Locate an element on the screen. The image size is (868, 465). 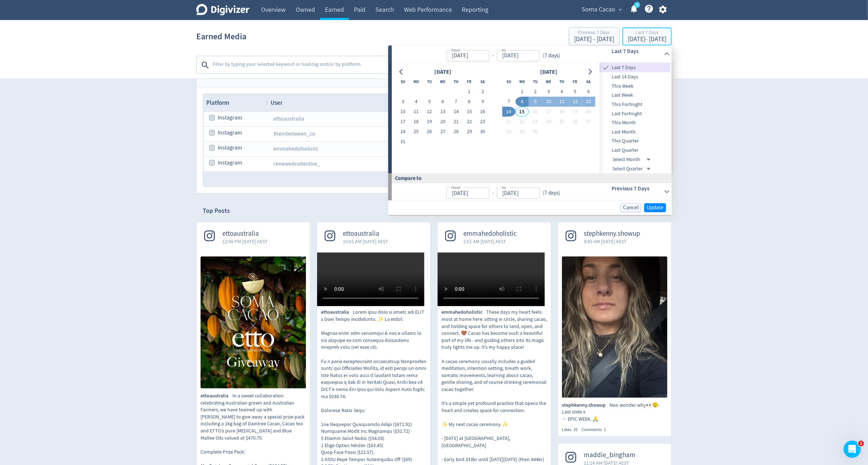
span: 1 is located at coordinates (861, 443).